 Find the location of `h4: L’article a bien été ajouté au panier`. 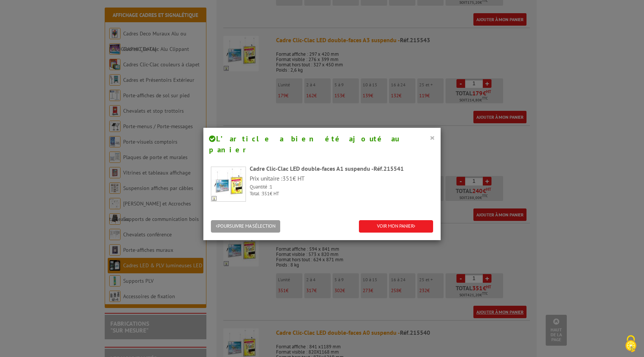

h4: L’article a bien été ajouté au panier is located at coordinates (322, 144).